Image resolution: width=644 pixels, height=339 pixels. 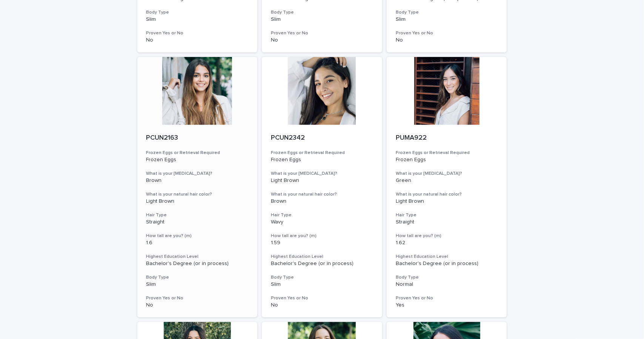 What do you see at coordinates (322, 138) in the screenshot?
I see `p: PCUN2342` at bounding box center [322, 138].